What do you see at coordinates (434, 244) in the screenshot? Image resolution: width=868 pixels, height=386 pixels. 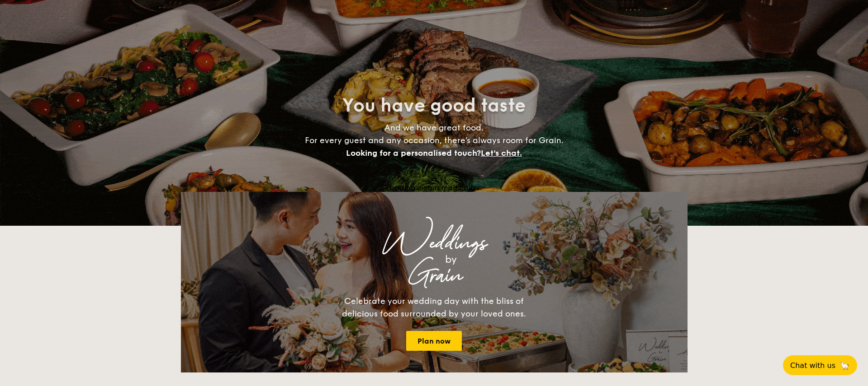 I see `div: Weddings` at bounding box center [434, 244].